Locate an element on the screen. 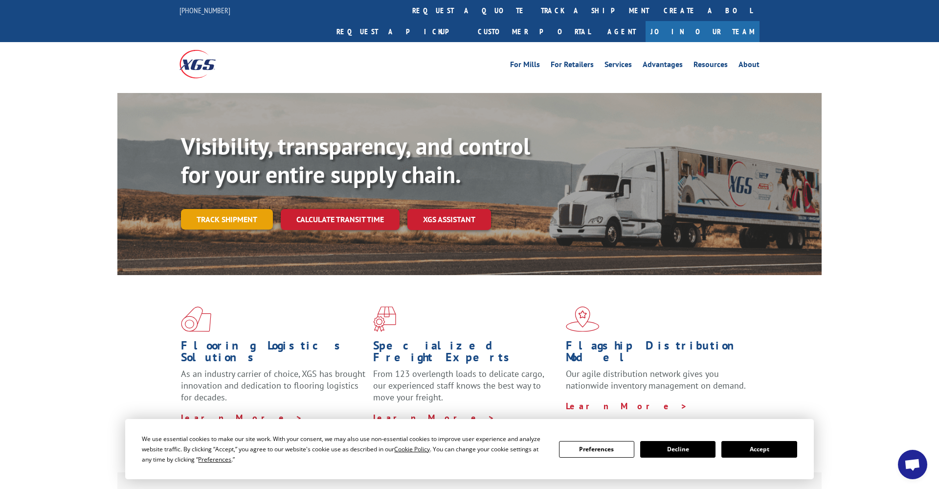 The image size is (939, 489). span: As an industry carrier of choice, XGS has brought innovation and dedication to flooring logistics... is located at coordinates (273, 385).